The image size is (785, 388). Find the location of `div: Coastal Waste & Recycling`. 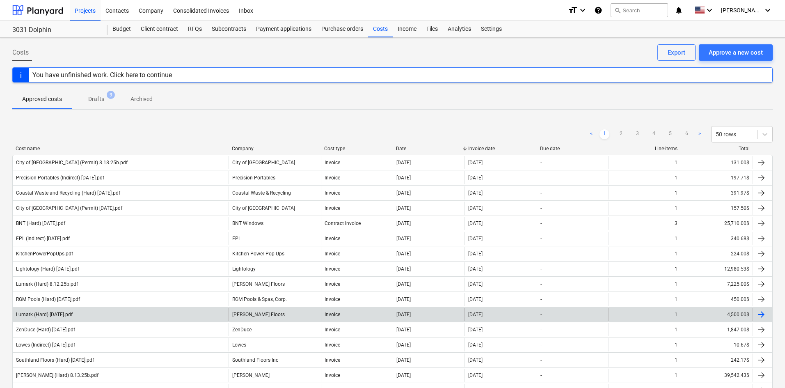

div: Coastal Waste & Recycling is located at coordinates (261, 193).